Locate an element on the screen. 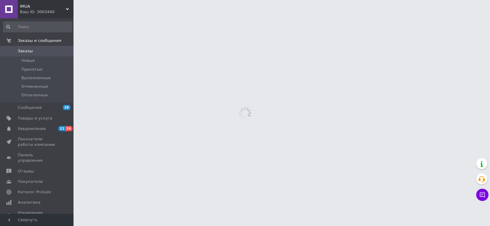 The image size is (490, 226). span: 28 is located at coordinates (66, 108).